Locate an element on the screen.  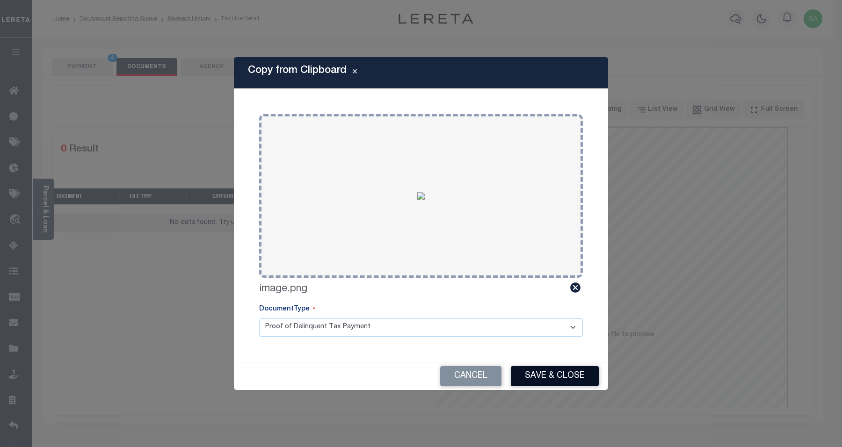
label: image.png is located at coordinates (283, 289).